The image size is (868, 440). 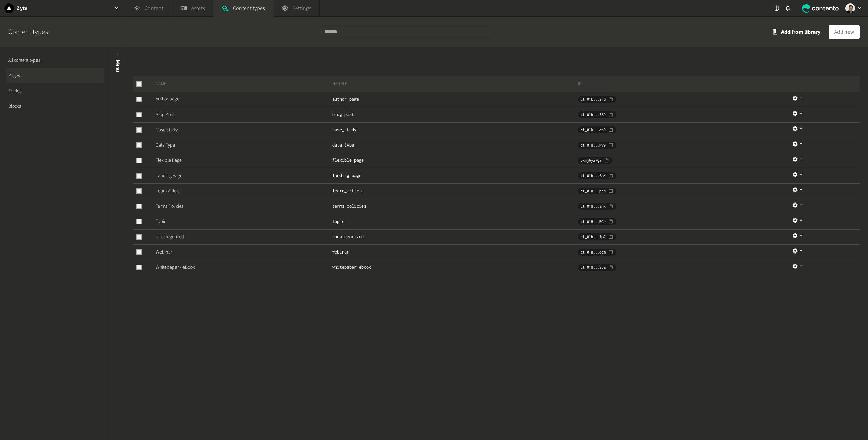 I want to click on button: ct_01k...94G, so click(x=597, y=100).